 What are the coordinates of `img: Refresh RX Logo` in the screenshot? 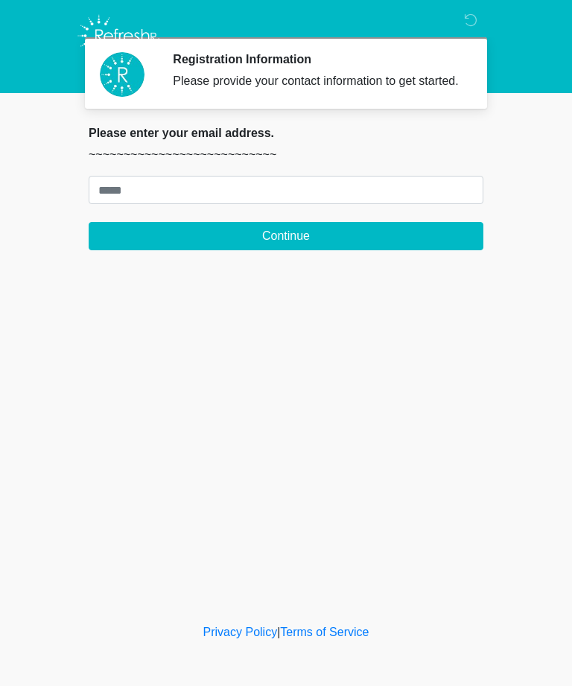 It's located at (118, 36).